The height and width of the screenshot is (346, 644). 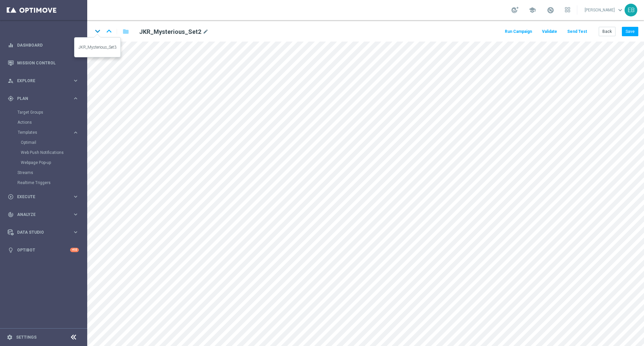 I want to click on a: Actions, so click(x=43, y=122).